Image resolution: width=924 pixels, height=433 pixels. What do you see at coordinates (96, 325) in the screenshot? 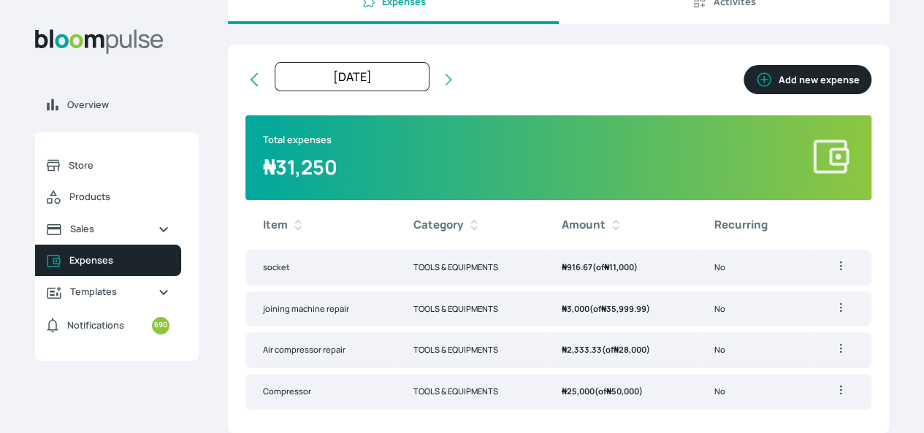
I see `span: Notifications` at bounding box center [96, 325].